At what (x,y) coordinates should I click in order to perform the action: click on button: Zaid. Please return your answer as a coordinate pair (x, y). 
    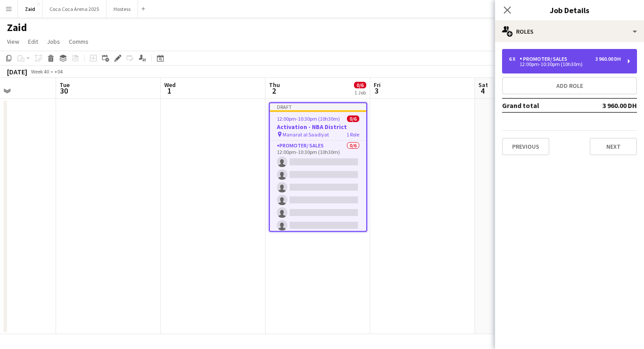
    Looking at the image, I should click on (30, 9).